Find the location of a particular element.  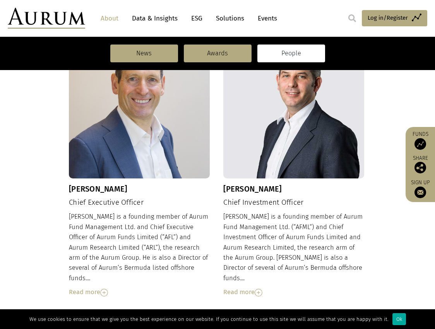

div: Share is located at coordinates (420, 164).